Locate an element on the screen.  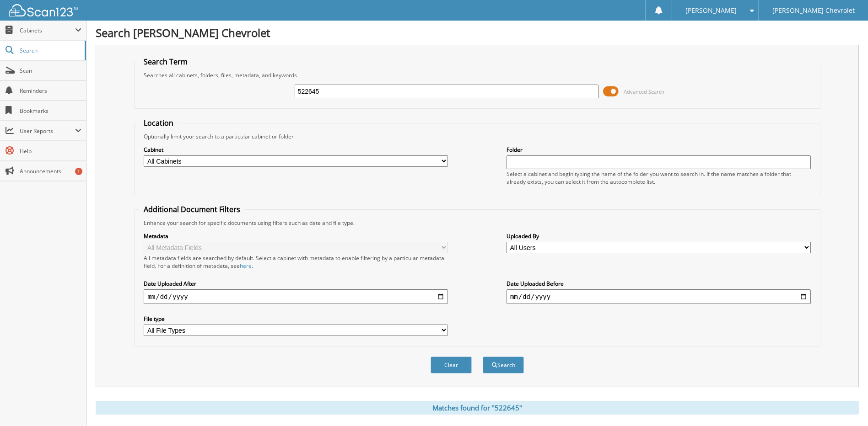
div: Matches found for "522645" is located at coordinates (477, 407).